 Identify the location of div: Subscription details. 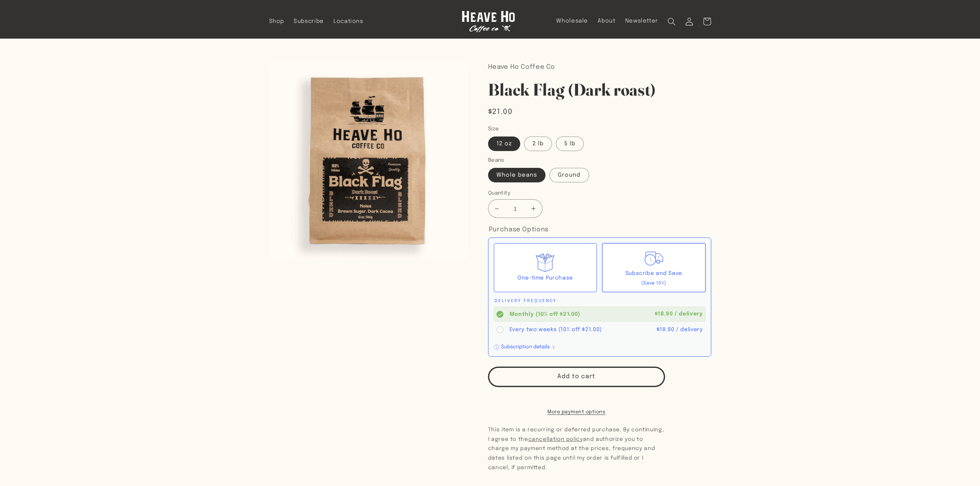
(525, 347).